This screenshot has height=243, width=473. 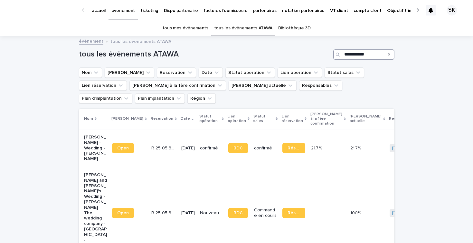 I want to click on p: Lien opération, so click(x=237, y=119).